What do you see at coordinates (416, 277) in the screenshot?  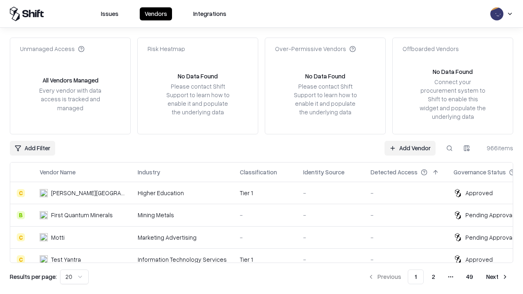 I see `button: 1` at bounding box center [416, 277].